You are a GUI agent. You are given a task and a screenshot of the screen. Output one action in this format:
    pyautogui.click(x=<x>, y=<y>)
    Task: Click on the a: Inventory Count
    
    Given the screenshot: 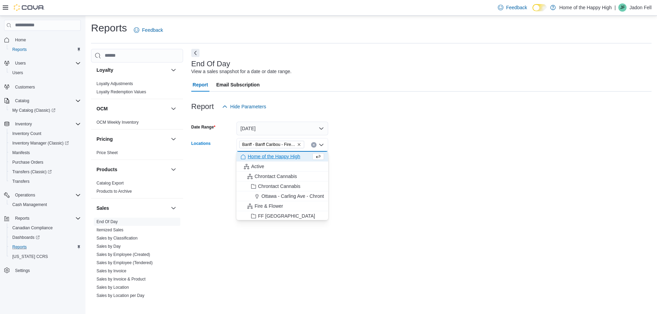 What is the action you would take?
    pyautogui.click(x=27, y=134)
    